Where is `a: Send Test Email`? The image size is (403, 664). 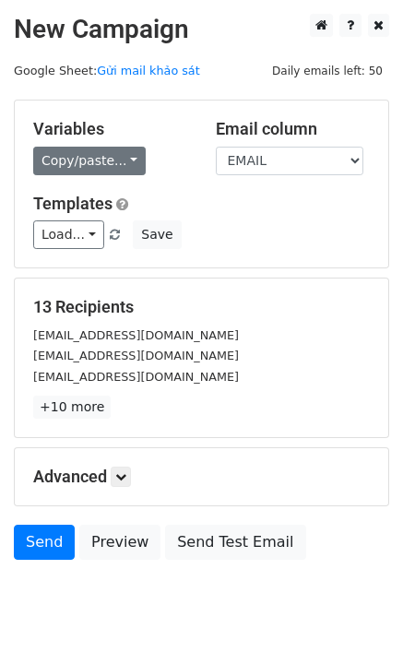 a: Send Test Email is located at coordinates (235, 542).